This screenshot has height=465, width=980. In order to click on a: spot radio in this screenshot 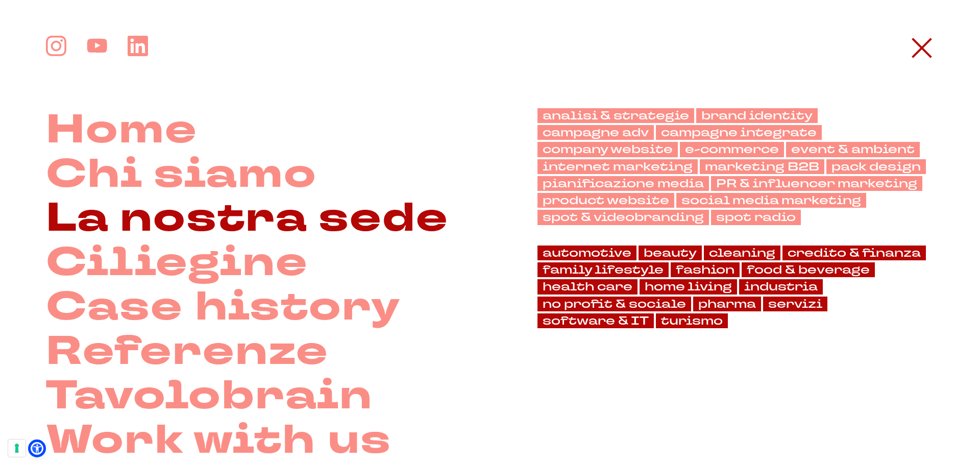, I will do `click(757, 217)`.